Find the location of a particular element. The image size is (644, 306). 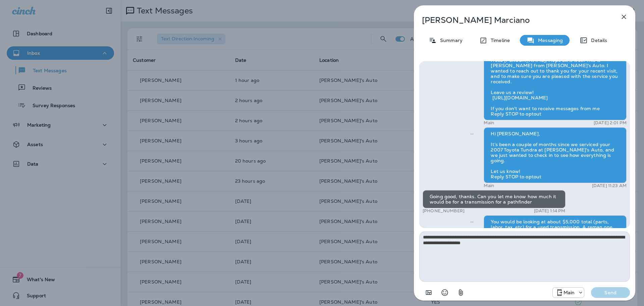

div: +1 (941) 231-4423 is located at coordinates (568, 292).